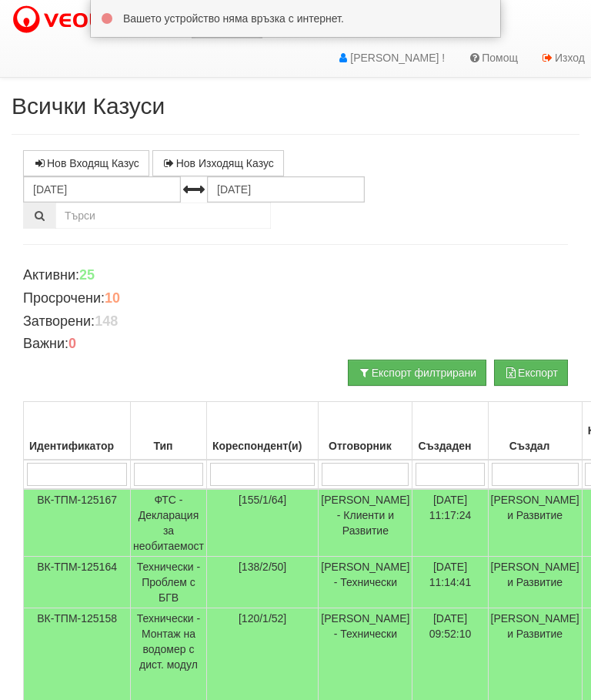  Describe the element at coordinates (417, 372) in the screenshot. I see `button: Експорт филтрирани` at that location.